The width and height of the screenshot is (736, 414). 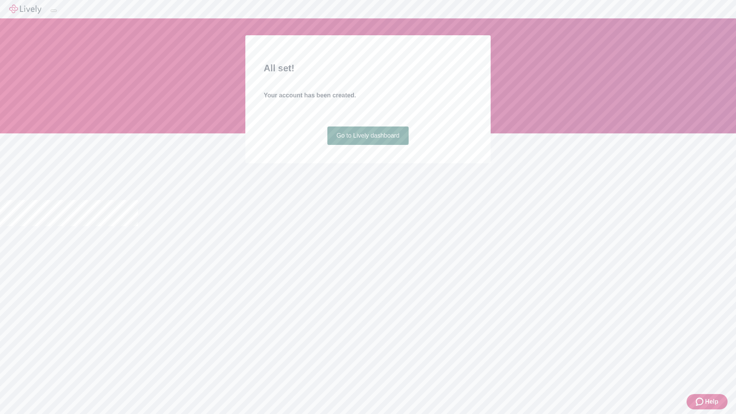 I want to click on span: Help, so click(x=712, y=402).